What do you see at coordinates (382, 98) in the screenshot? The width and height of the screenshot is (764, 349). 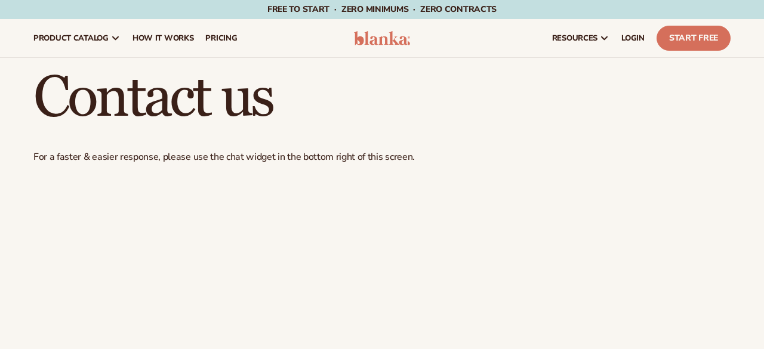 I see `h1: Contact us` at bounding box center [382, 98].